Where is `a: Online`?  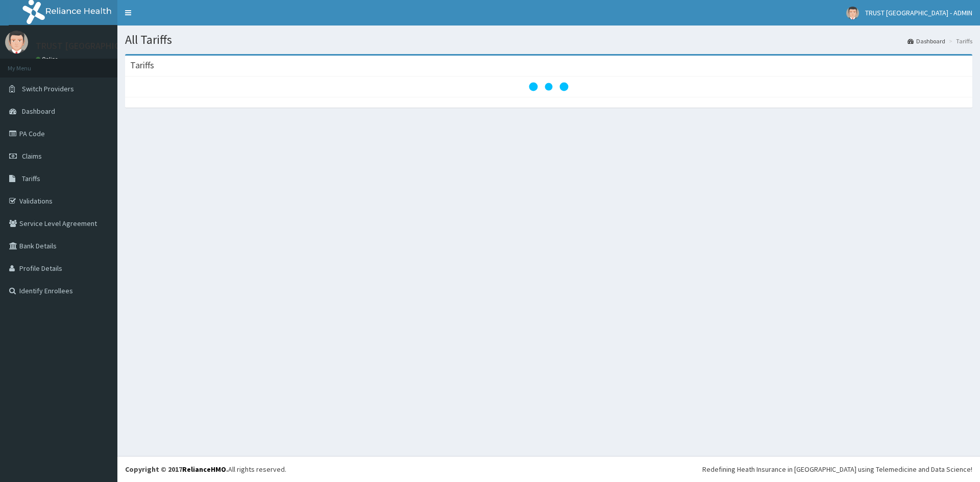 a: Online is located at coordinates (48, 59).